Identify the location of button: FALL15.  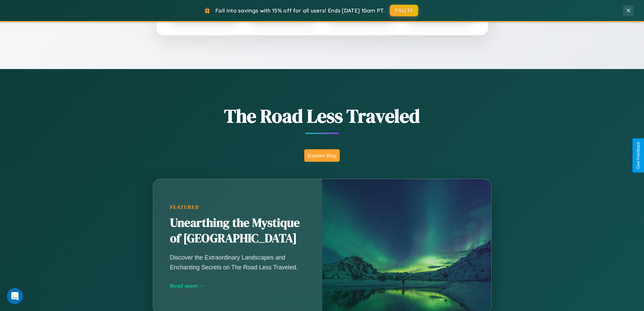
(404, 11).